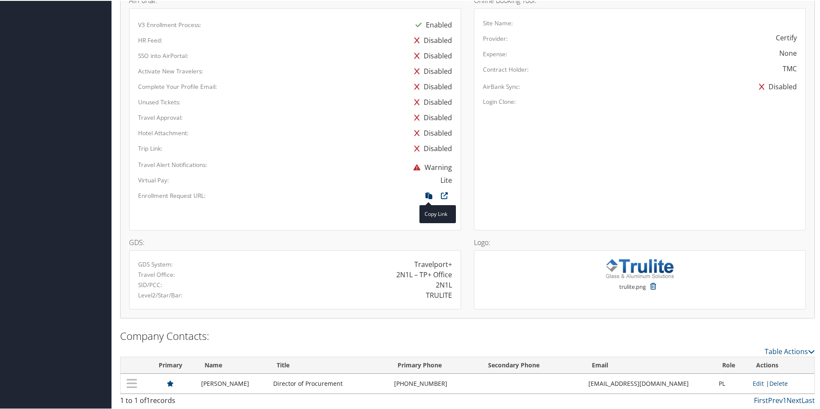 Image resolution: width=820 pixels, height=409 pixels. What do you see at coordinates (759, 382) in the screenshot?
I see `a: Edit` at bounding box center [759, 382].